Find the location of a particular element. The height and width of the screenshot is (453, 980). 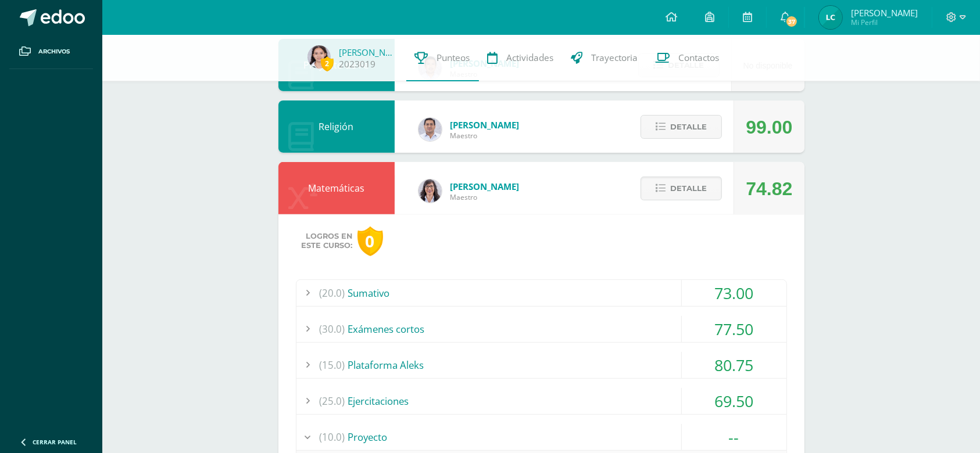

span: 2 is located at coordinates (327, 63).